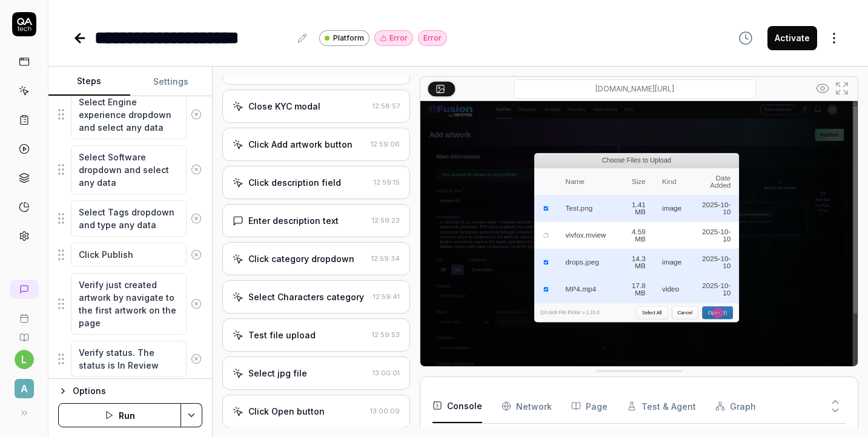 The image size is (868, 437). I want to click on div: Options, so click(138, 391).